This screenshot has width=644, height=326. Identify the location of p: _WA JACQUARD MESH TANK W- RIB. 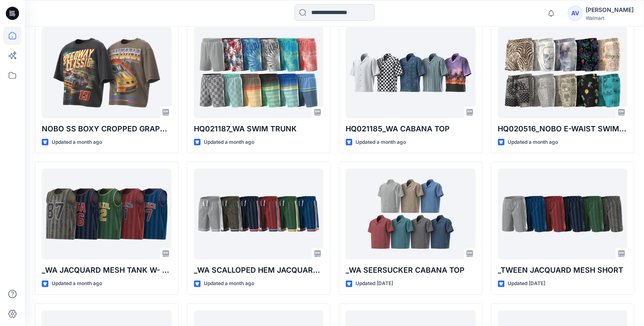
(107, 270).